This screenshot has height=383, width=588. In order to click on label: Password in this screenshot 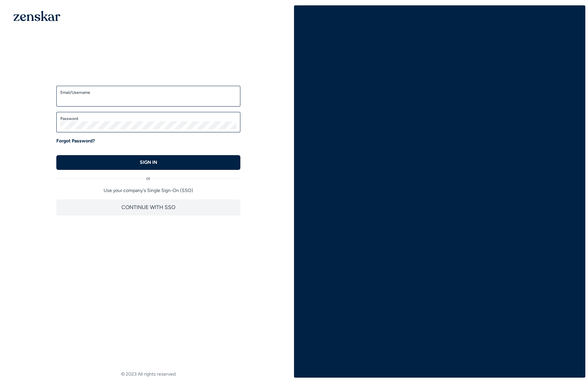, I will do `click(148, 118)`.